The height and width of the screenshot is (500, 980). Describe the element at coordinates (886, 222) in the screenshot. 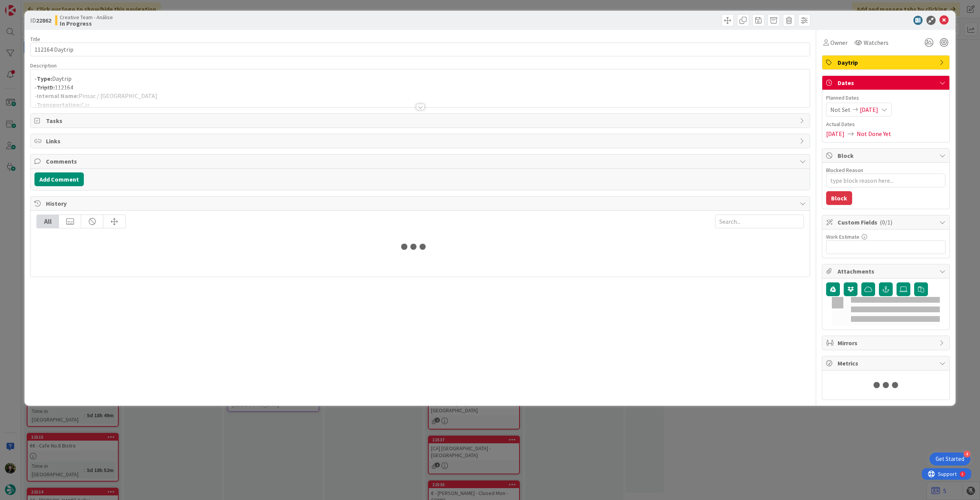

I see `span: ( 0/1 )` at that location.